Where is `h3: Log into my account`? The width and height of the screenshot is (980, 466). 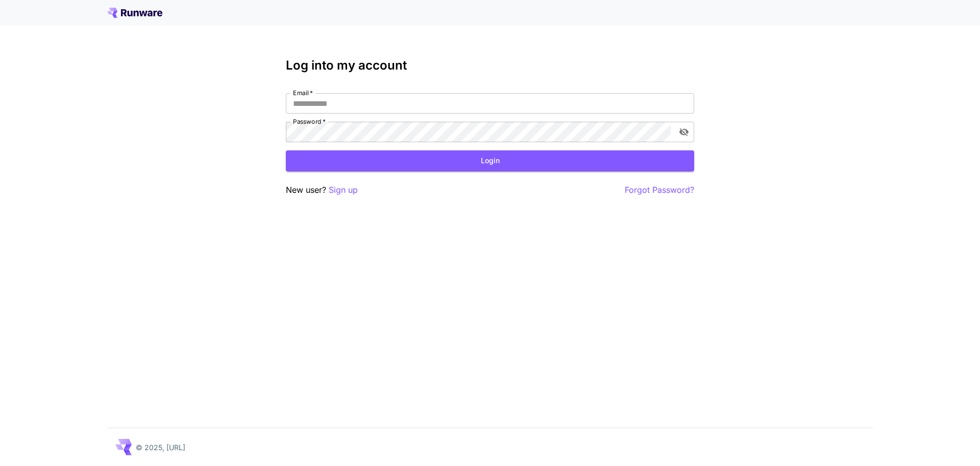
h3: Log into my account is located at coordinates (490, 65).